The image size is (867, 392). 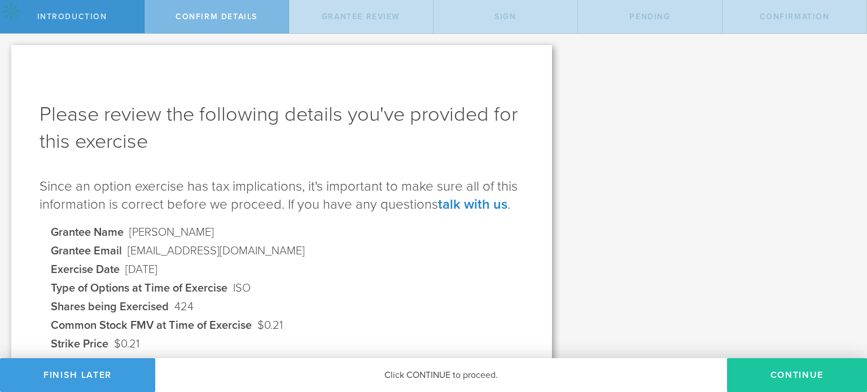 What do you see at coordinates (216, 16) in the screenshot?
I see `span: Confirm Details` at bounding box center [216, 16].